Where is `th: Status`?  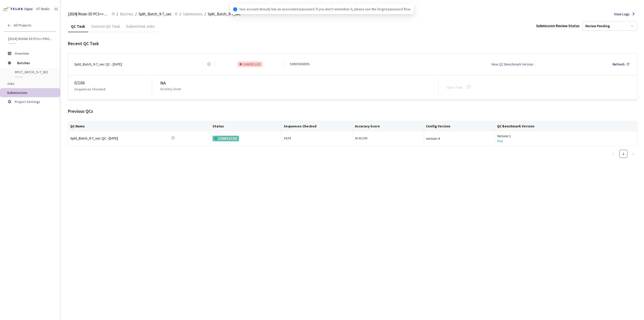 th: Status is located at coordinates (246, 126).